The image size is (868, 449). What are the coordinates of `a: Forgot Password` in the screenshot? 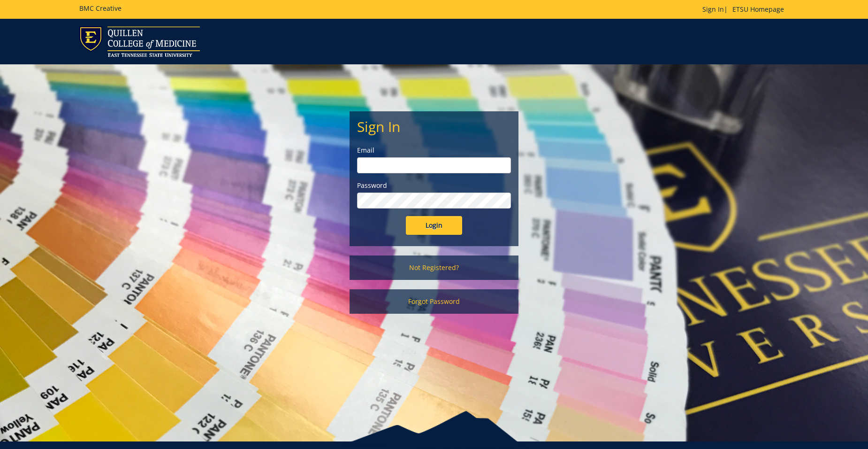 It's located at (434, 301).